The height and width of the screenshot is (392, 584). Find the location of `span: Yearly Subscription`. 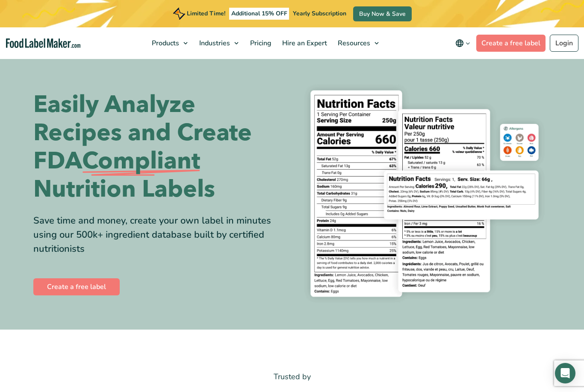

span: Yearly Subscription is located at coordinates (319, 13).